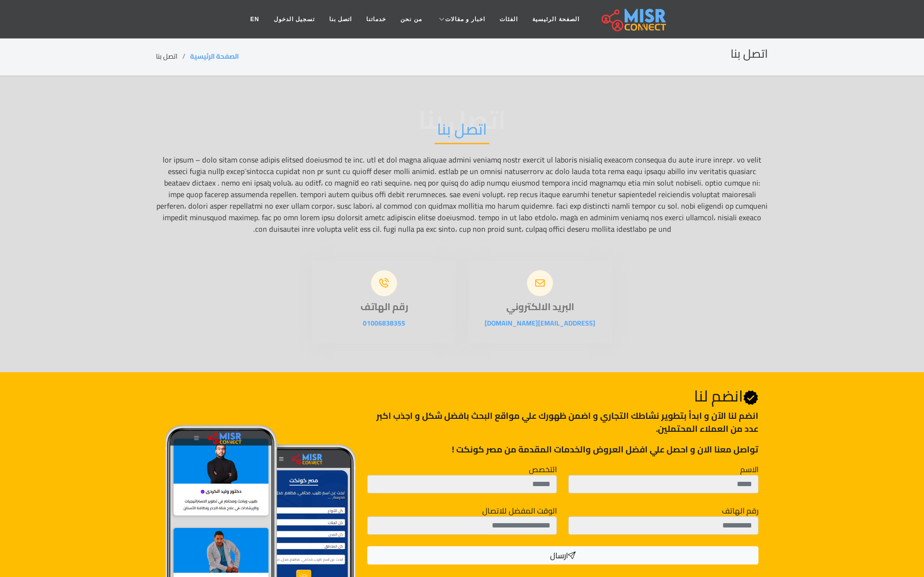 This screenshot has width=924, height=577. Describe the element at coordinates (384, 323) in the screenshot. I see `a: 01006838355` at that location.